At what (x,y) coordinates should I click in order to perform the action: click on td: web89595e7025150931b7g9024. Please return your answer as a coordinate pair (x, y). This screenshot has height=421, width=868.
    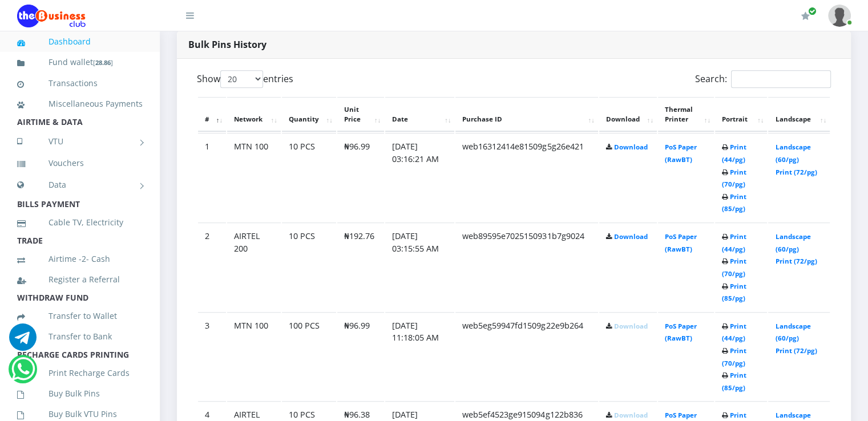
    Looking at the image, I should click on (526, 266).